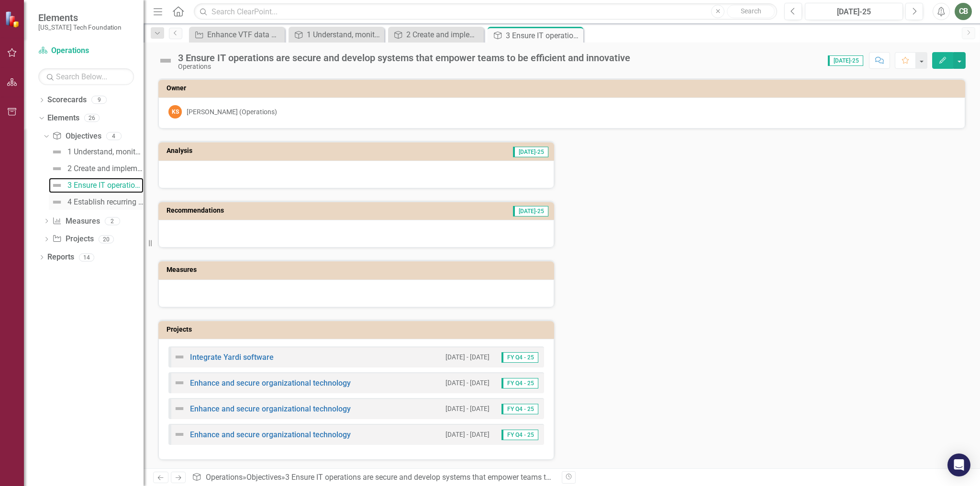 This screenshot has height=486, width=980. I want to click on a: Scorecards, so click(67, 100).